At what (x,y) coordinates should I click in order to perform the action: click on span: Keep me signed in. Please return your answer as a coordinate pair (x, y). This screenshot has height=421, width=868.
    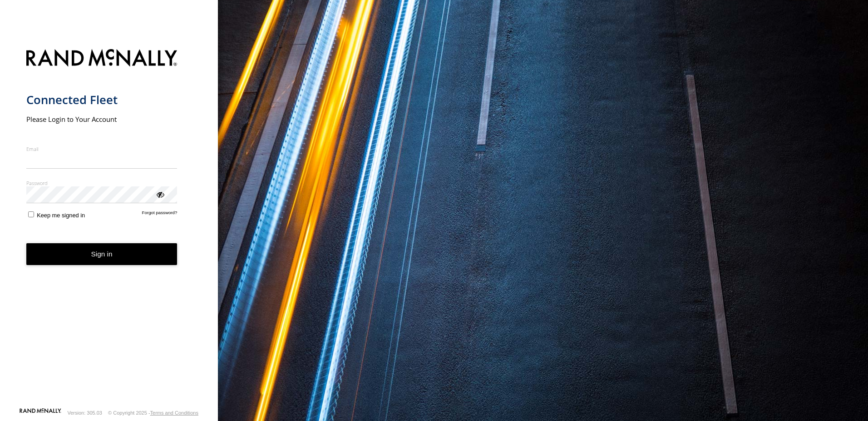
    Looking at the image, I should click on (61, 215).